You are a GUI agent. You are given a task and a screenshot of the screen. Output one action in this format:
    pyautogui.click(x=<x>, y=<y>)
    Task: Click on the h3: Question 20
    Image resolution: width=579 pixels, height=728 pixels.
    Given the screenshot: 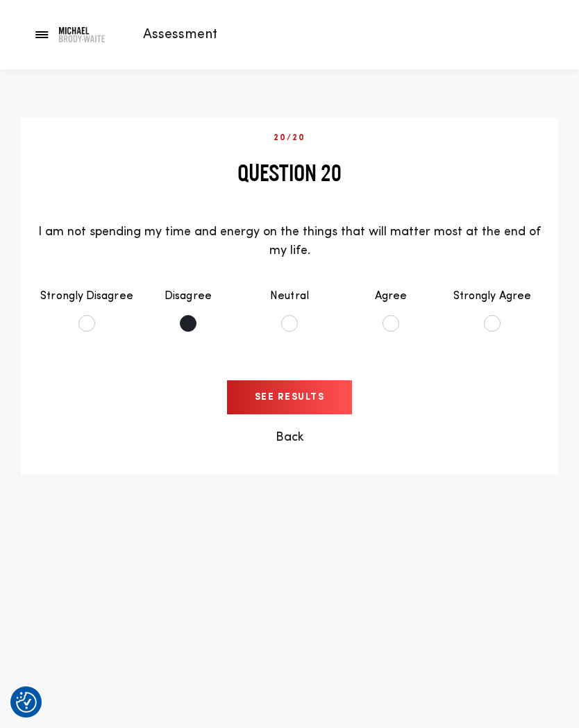 What is the action you would take?
    pyautogui.click(x=289, y=173)
    